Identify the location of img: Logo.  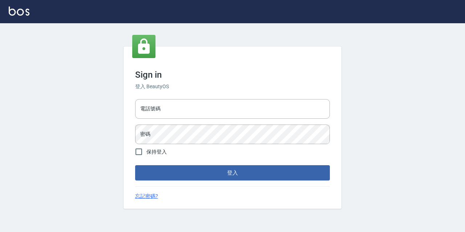
(19, 11).